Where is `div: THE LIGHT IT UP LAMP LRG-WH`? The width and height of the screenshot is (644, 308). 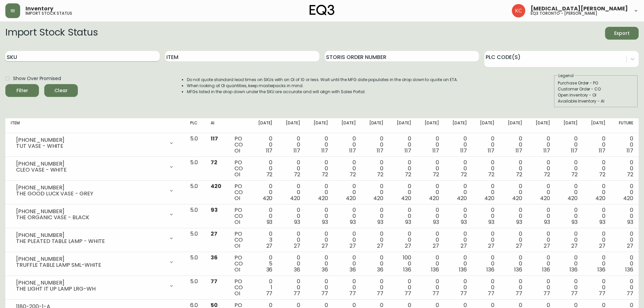
div: THE LIGHT IT UP LAMP LRG-WH is located at coordinates (90, 289).